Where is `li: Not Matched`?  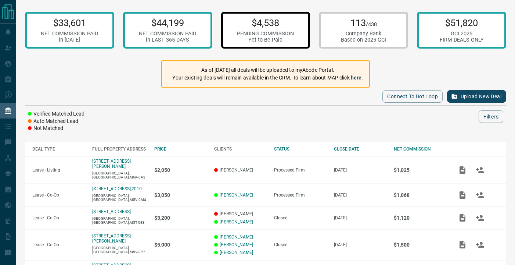
li: Not Matched is located at coordinates (56, 128).